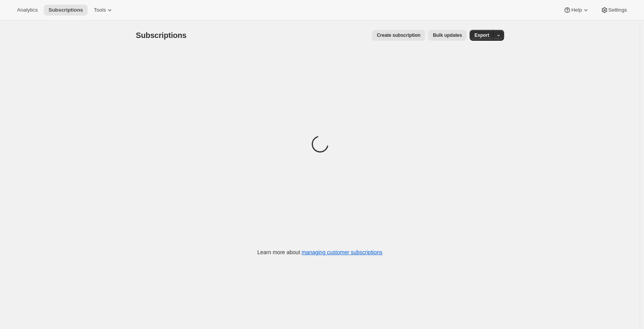  I want to click on button: Bulk updates, so click(447, 35).